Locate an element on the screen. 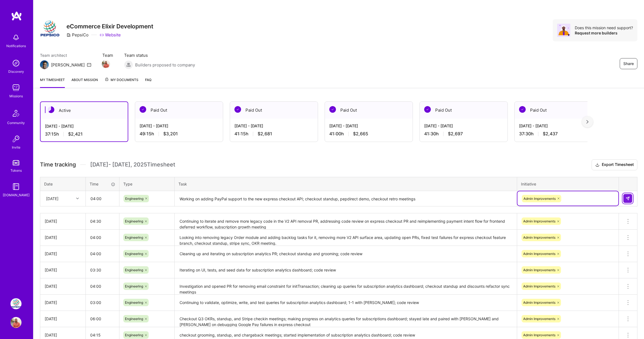 The image size is (644, 339). i: icon Mail is located at coordinates (89, 65).